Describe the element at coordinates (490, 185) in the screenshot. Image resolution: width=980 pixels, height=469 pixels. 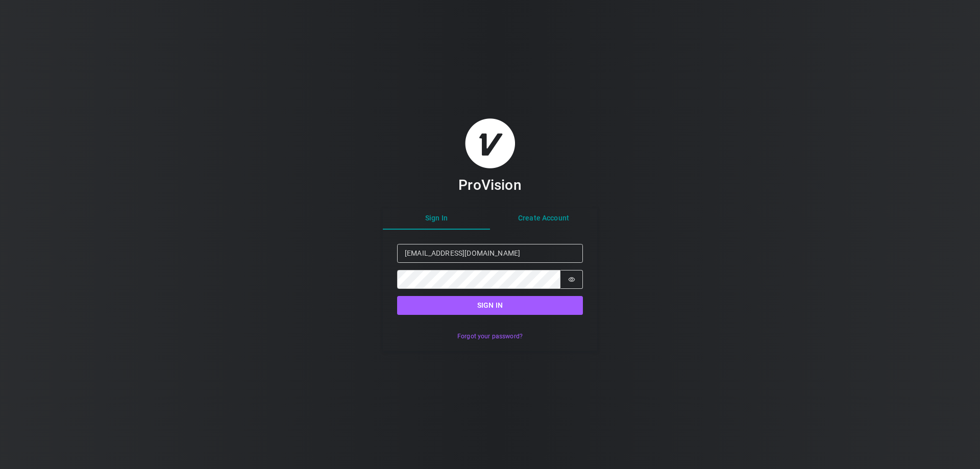
I see `h3: ProVision` at that location.